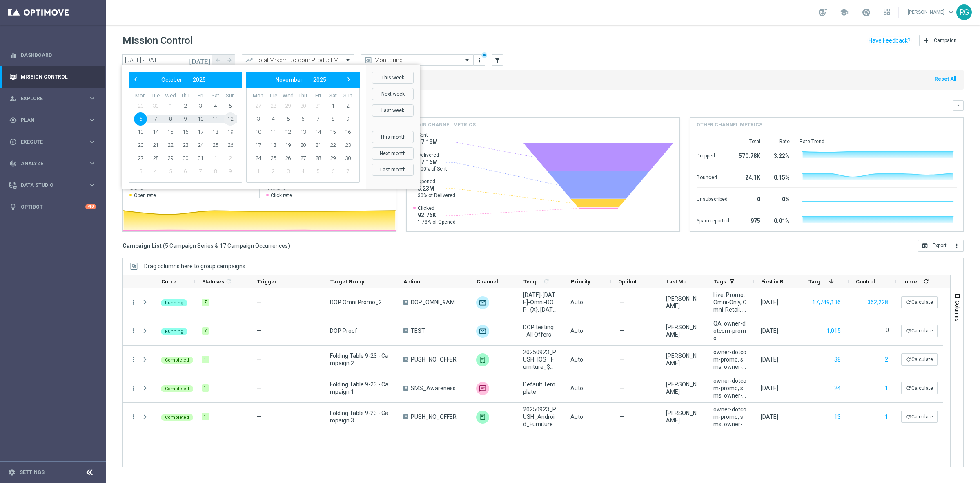 This screenshot has width=980, height=483. What do you see at coordinates (320, 79) in the screenshot?
I see `button: 2025` at bounding box center [320, 79].